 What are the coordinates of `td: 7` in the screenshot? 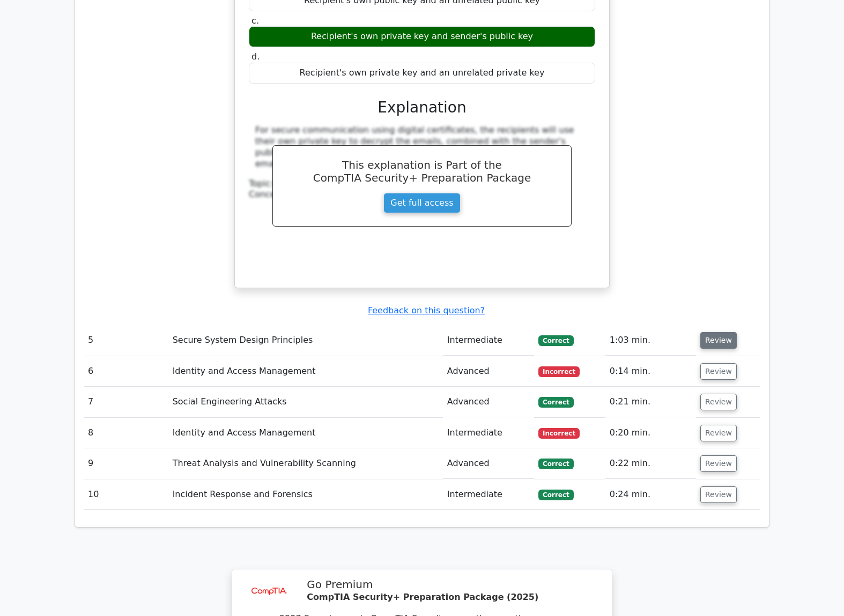 It's located at (126, 402).